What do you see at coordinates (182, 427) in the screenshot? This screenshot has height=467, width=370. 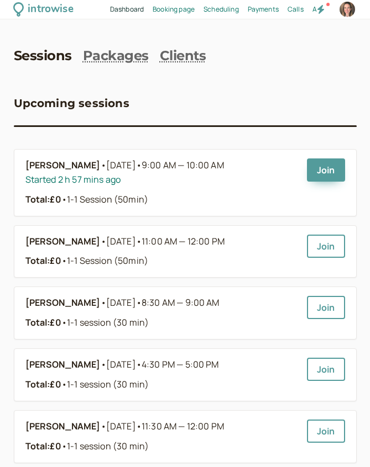 I see `span: 11:30 AM — 12:00 PM` at bounding box center [182, 427].